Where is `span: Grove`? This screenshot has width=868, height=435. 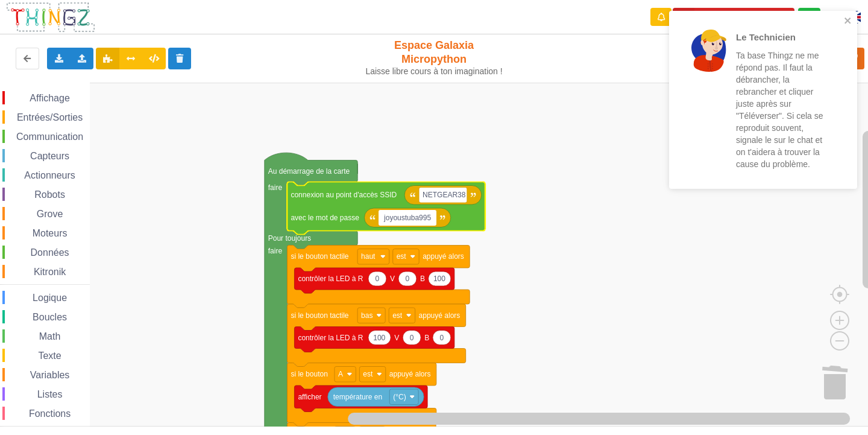 span: Grove is located at coordinates (50, 214).